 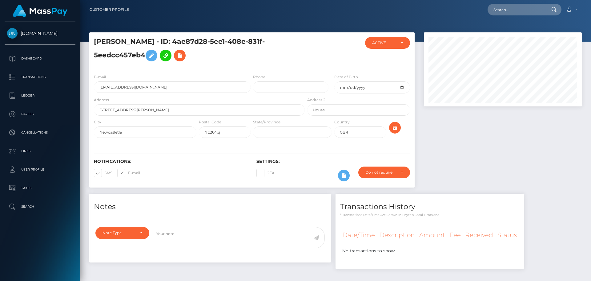 What do you see at coordinates (40, 151) in the screenshot?
I see `a: Links` at bounding box center [40, 151].